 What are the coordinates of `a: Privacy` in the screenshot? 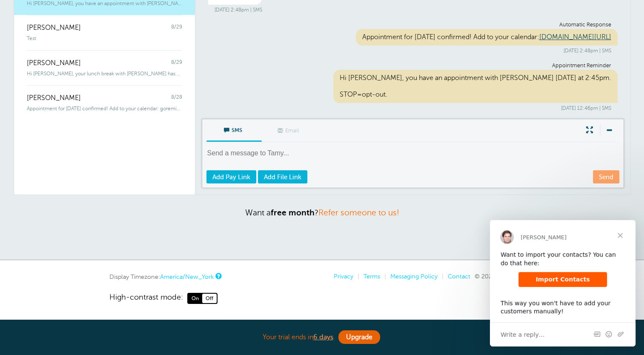 It's located at (343, 276).